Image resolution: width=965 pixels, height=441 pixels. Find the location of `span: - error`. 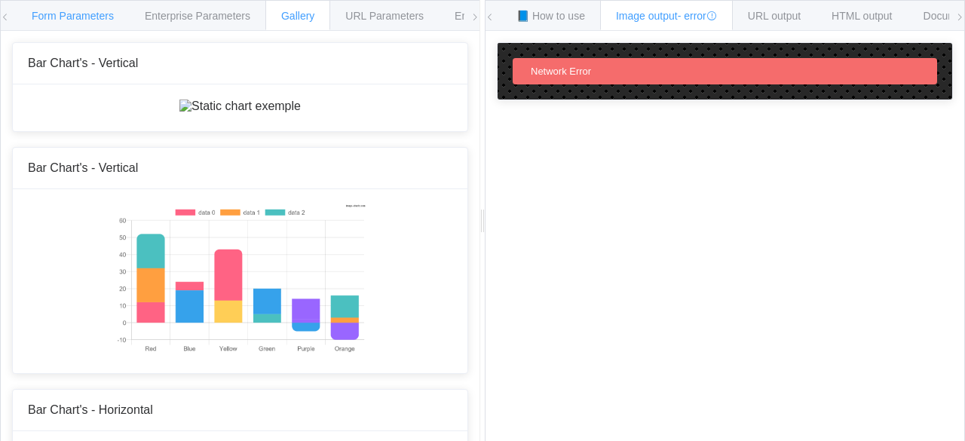

span: - error is located at coordinates (697, 16).